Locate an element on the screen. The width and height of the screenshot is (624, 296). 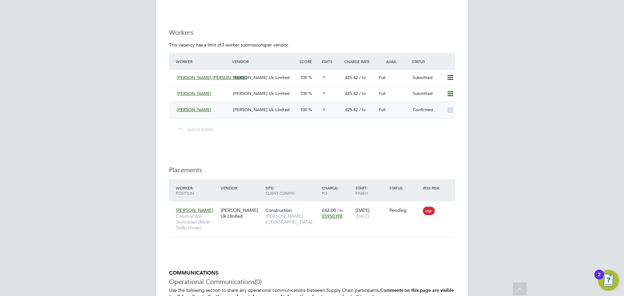
div: Avail is located at coordinates (393, 61).